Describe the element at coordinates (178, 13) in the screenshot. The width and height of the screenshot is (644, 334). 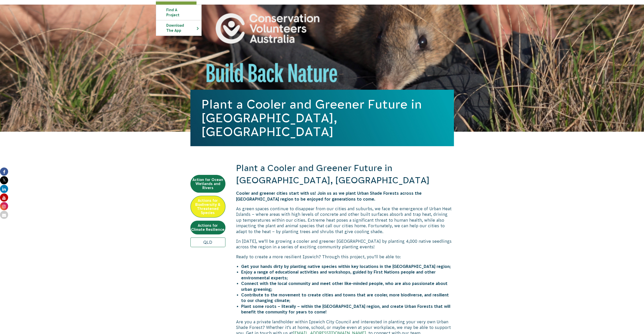
I see `a: Find a project` at that location.